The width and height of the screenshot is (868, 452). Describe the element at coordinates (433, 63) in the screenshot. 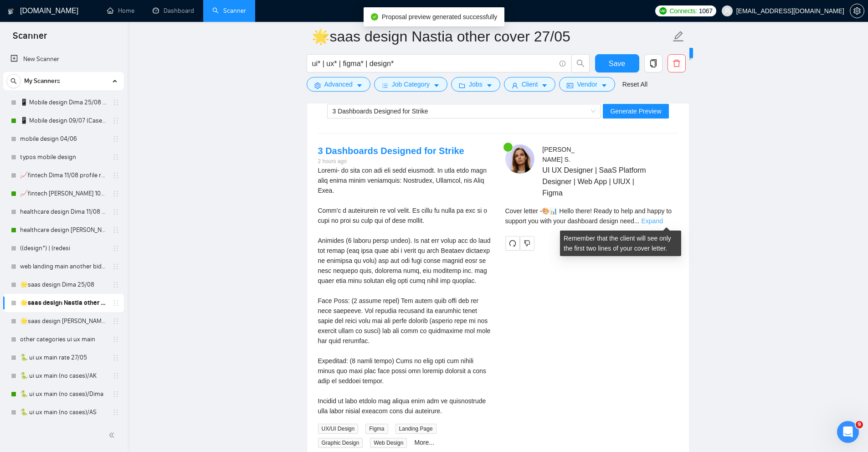

I see `input: Search Freelance Jobs...` at that location.